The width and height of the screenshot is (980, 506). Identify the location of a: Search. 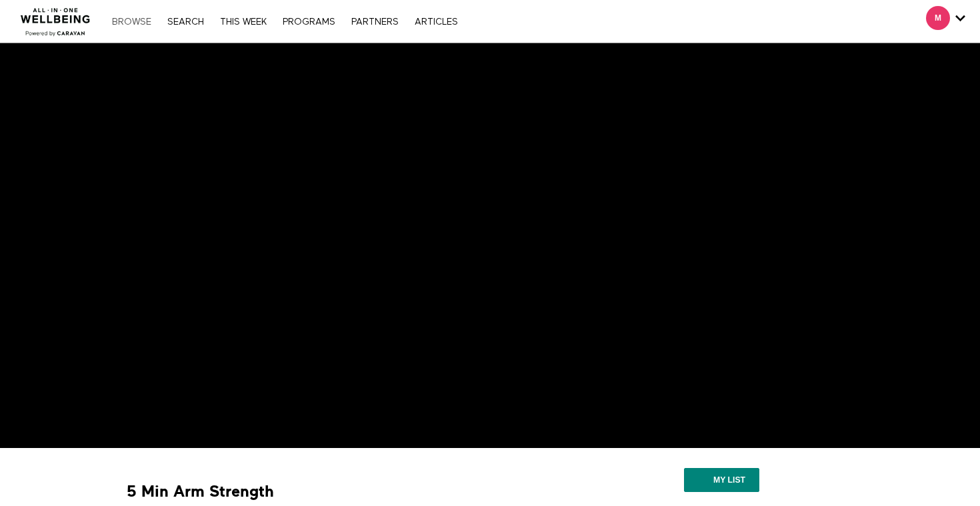
(186, 22).